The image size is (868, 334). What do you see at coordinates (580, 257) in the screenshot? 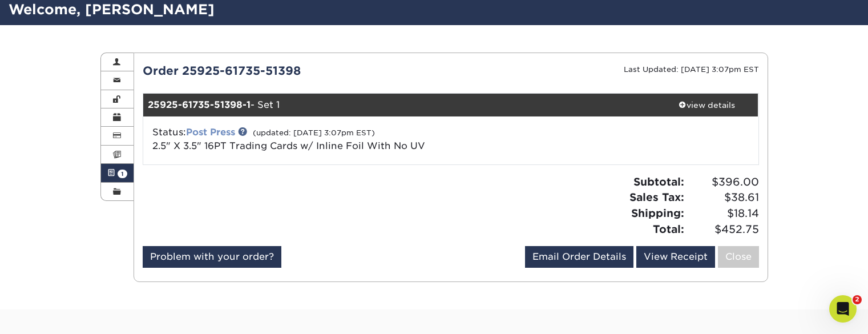
I see `a: Email Order Details` at bounding box center [580, 257].